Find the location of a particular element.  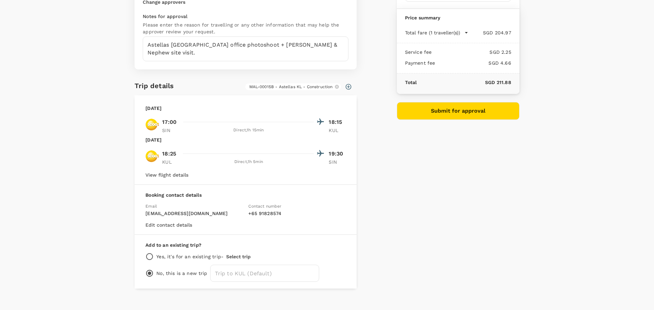

p: No, this is a new trip is located at coordinates (182, 274).